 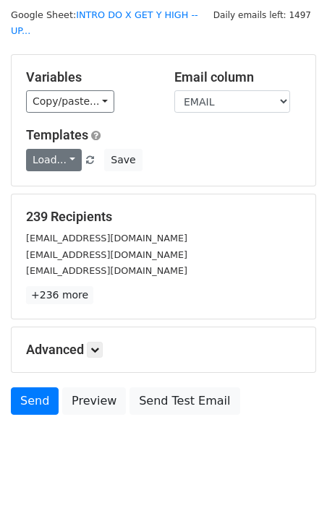 What do you see at coordinates (35, 401) in the screenshot?
I see `a: Send` at bounding box center [35, 401].